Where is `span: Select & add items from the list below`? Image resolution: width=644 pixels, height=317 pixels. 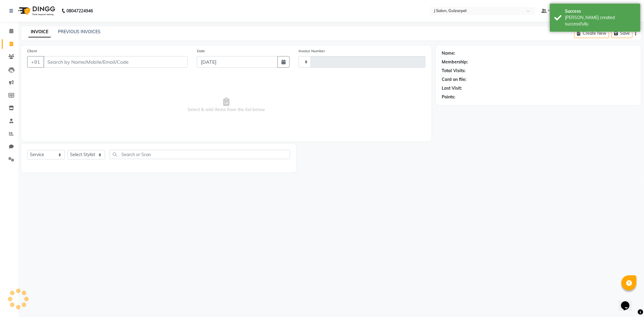 span: Select & add items from the list below is located at coordinates (226, 105).